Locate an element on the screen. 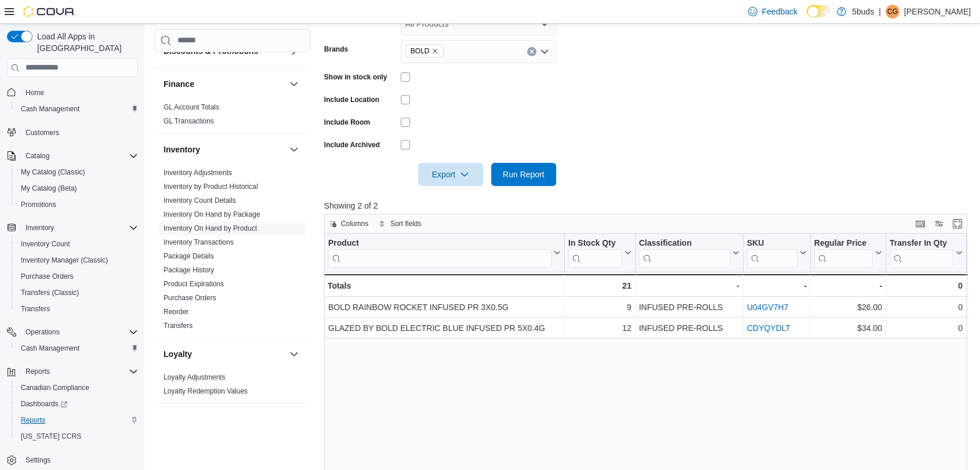 This screenshot has height=470, width=980. span: BOLD is located at coordinates (420, 51).